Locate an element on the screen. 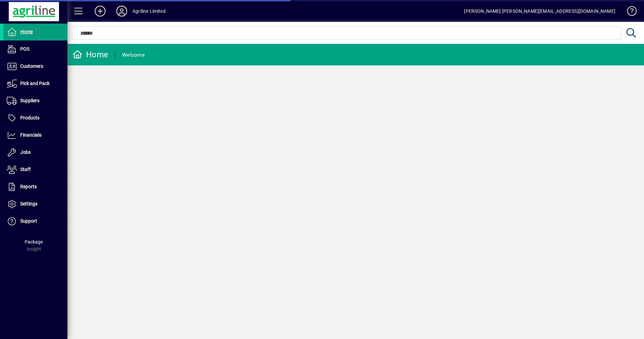 The image size is (644, 339). div: Agriline Limited is located at coordinates (149, 11).